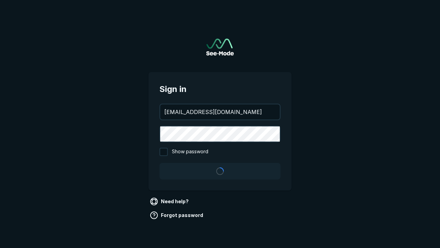 The width and height of the screenshot is (440, 248). Describe the element at coordinates (170, 201) in the screenshot. I see `a: Need help?` at that location.